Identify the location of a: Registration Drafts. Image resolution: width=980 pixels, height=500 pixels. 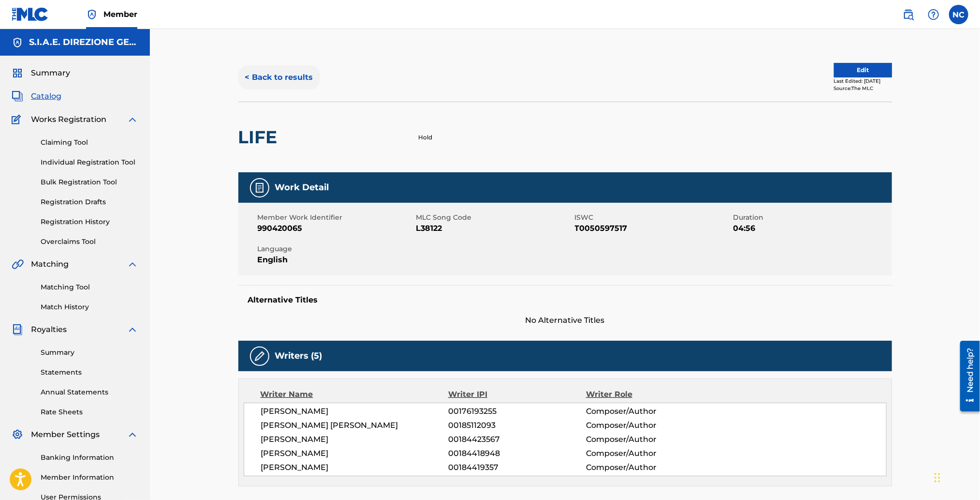
(89, 202).